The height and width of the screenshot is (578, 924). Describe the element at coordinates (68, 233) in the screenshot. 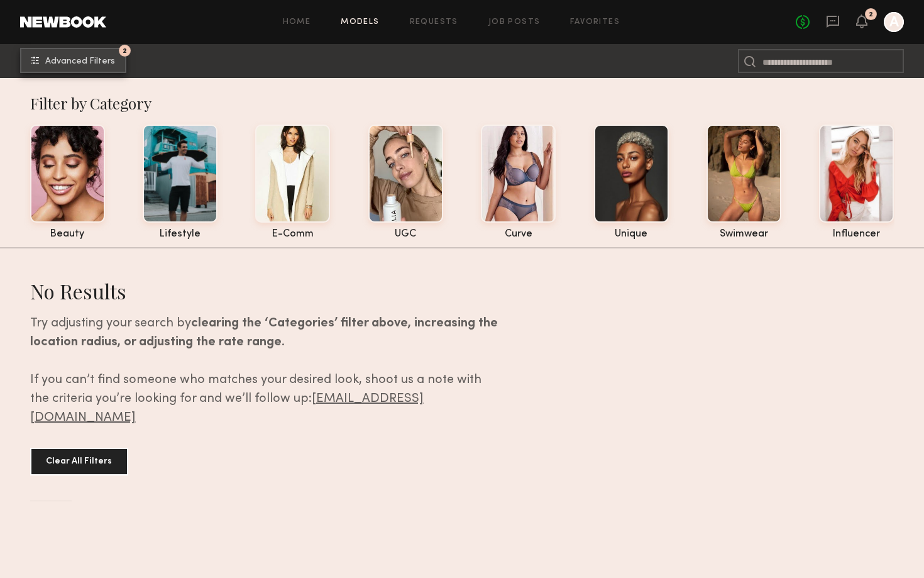

I see `div: beauty` at that location.